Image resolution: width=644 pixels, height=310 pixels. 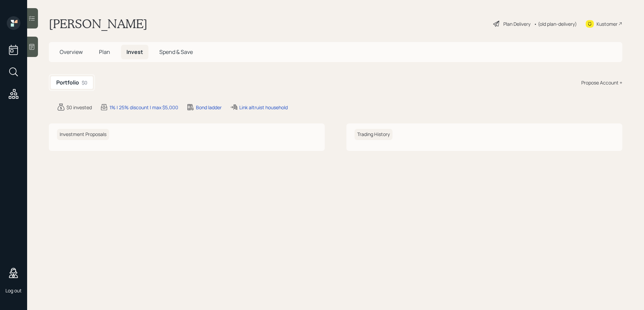 What do you see at coordinates (134, 52) in the screenshot?
I see `span: Invest` at bounding box center [134, 52].